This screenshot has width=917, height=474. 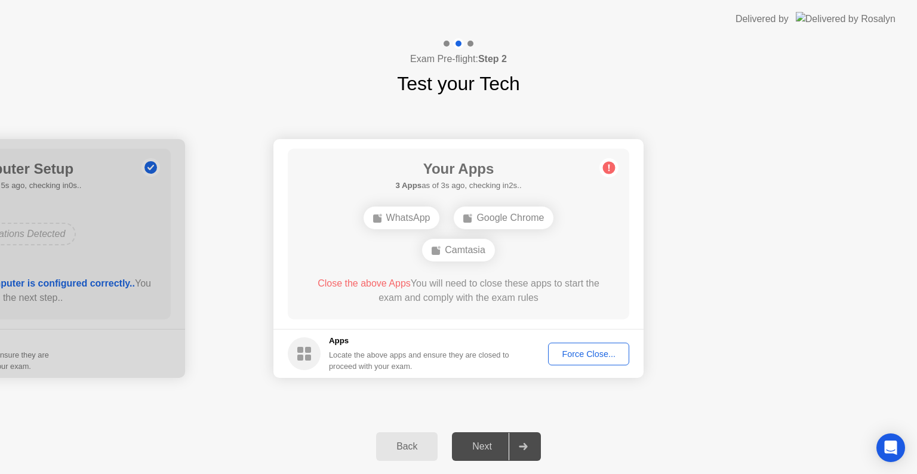 I want to click on div: Locate the above apps and ensure they are closed to proceed with your exam., so click(x=419, y=361).